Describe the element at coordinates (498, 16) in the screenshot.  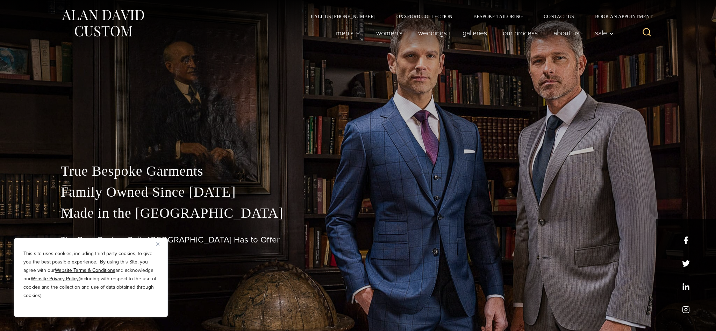
I see `a: Bespoke Tailoring` at that location.